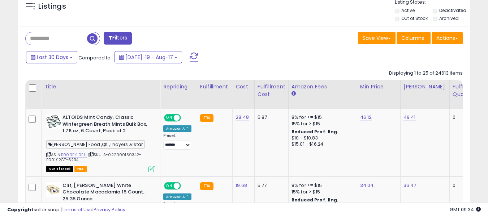  I want to click on button: Last 30 Days, so click(52, 57).